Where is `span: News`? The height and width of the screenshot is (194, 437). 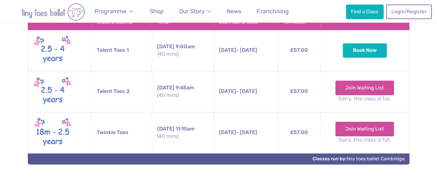
span: News is located at coordinates (234, 11).